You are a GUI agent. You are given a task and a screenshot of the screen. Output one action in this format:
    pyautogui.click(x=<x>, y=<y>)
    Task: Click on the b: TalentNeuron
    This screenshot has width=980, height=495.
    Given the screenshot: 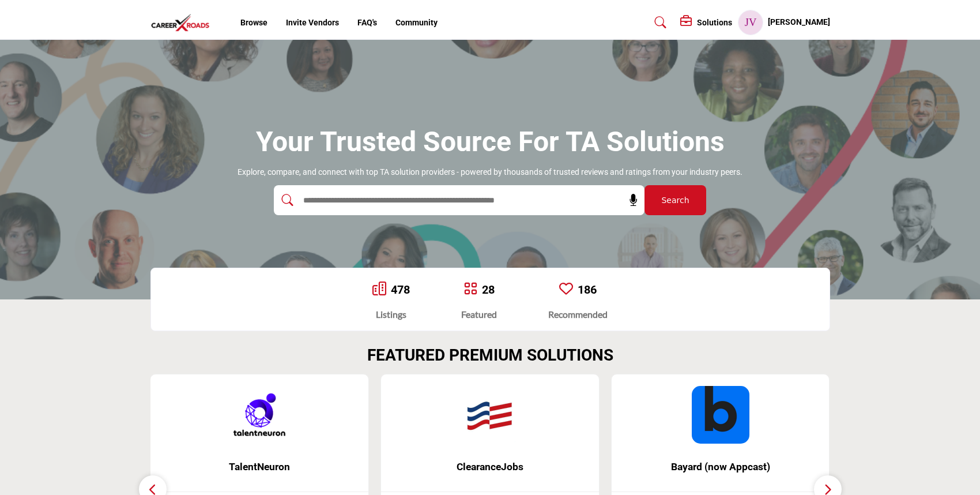 What is the action you would take?
    pyautogui.click(x=260, y=466)
    